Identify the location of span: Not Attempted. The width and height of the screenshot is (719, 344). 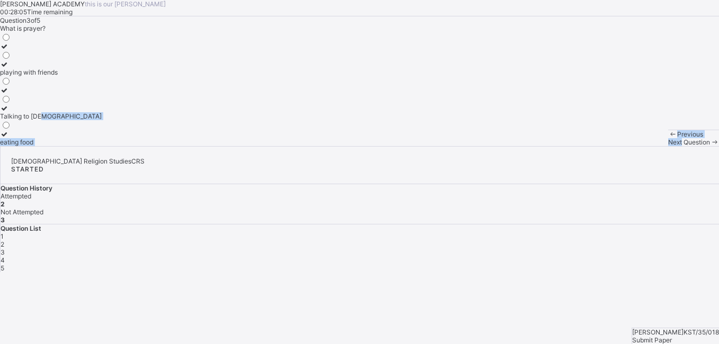
(22, 212).